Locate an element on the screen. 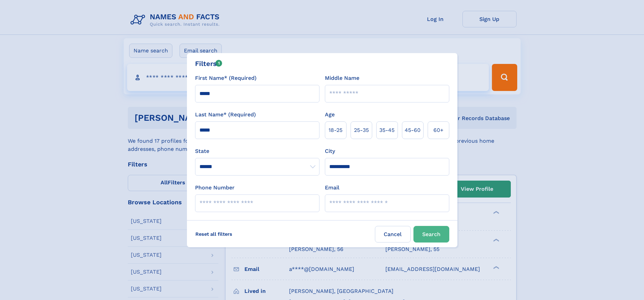 Image resolution: width=644 pixels, height=300 pixels. label: Email is located at coordinates (332, 188).